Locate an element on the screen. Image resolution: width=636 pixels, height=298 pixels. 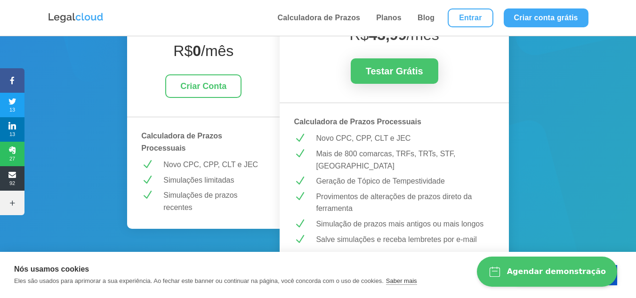
h4: R$ /mês is located at coordinates (203, 53).